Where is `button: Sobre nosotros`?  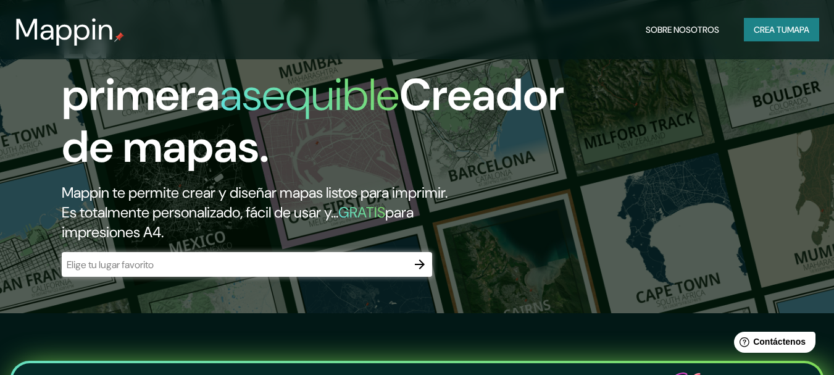
button: Sobre nosotros is located at coordinates (682, 30).